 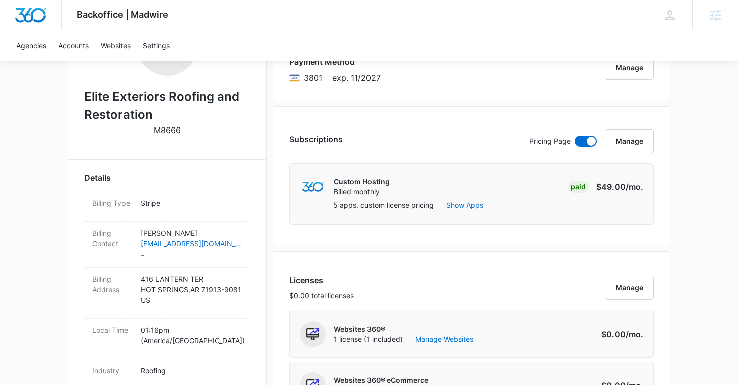 I want to click on span: Details, so click(x=97, y=178).